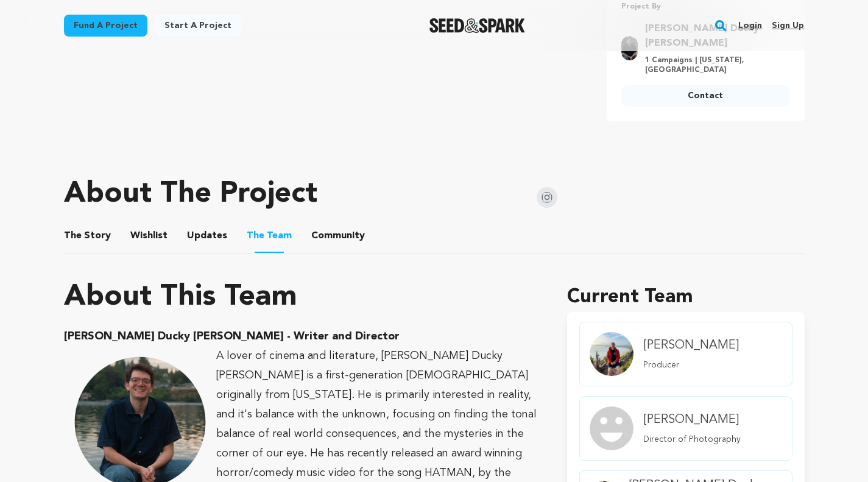  I want to click on a: Login, so click(750, 26).